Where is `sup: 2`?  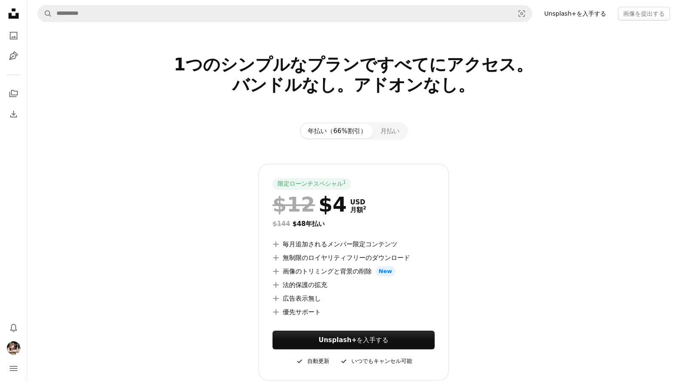
sup: 2 is located at coordinates (365, 208).